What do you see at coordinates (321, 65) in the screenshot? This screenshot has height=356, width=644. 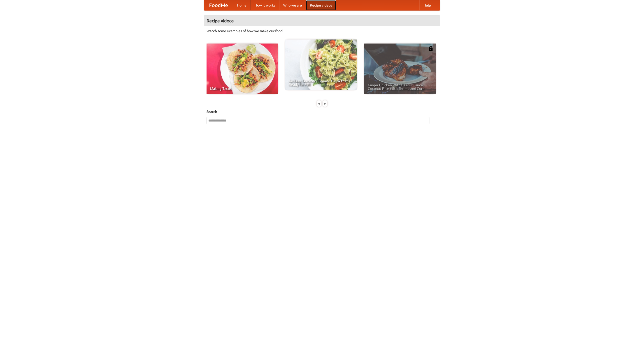 I see `a: An Easy, Summery Tomato Pasta That's Ready for Fall` at bounding box center [321, 65].